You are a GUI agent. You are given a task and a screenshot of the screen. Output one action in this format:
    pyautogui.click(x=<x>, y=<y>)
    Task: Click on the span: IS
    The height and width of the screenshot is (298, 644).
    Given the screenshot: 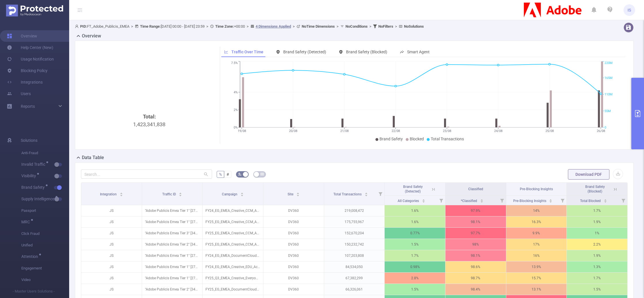 What is the action you would take?
    pyautogui.click(x=629, y=10)
    